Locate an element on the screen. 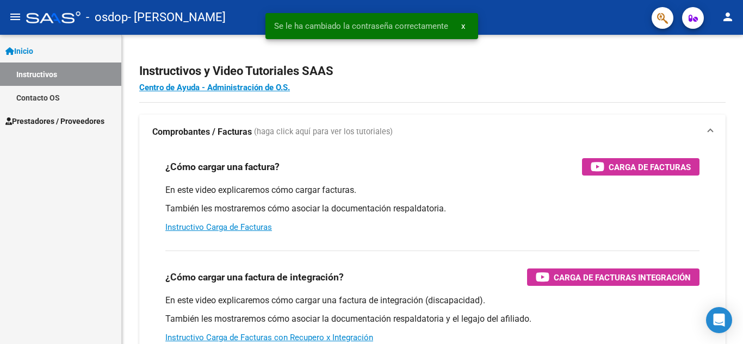 The image size is (743, 344). mat-expansion-panel-header: Comprobantes / Facturas (haga click aquí para ver los tutoriales) is located at coordinates (432, 132).